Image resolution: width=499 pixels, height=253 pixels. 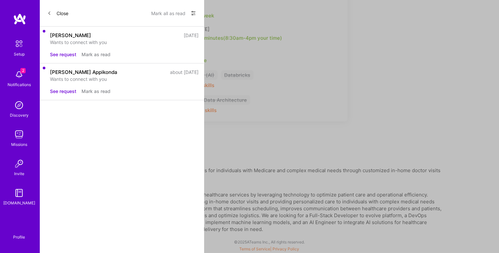 What do you see at coordinates (19, 233) in the screenshot?
I see `a: Profile` at bounding box center [19, 233].